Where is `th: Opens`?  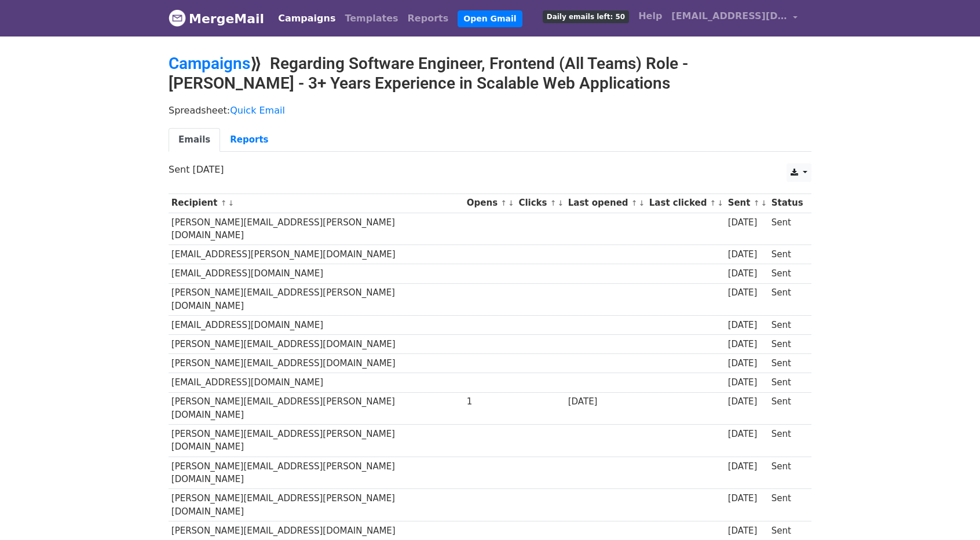
th: Opens is located at coordinates (490, 203).